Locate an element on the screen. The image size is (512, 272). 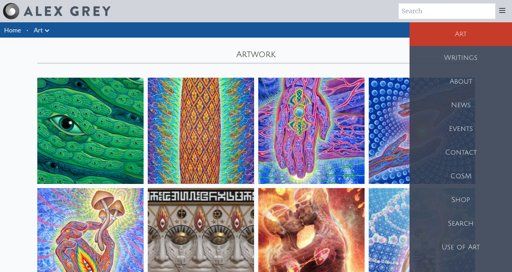
div: Writings is located at coordinates (460, 58).